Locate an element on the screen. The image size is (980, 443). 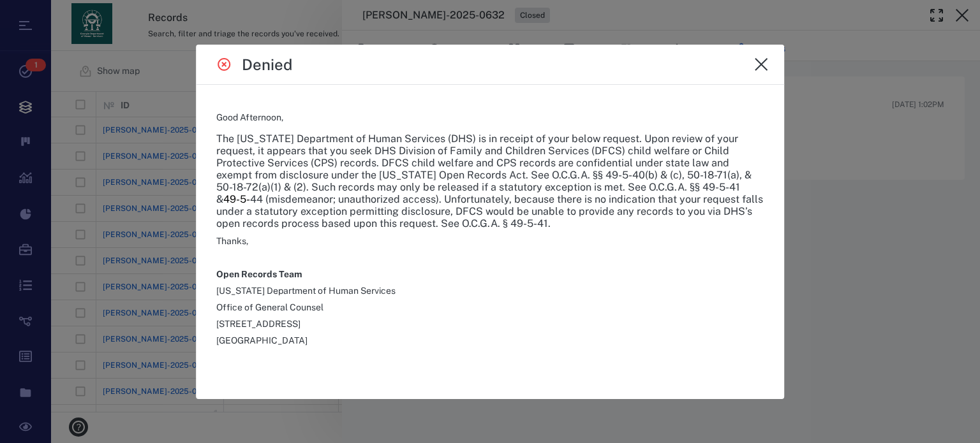
p: Thanks, is located at coordinates (490, 241).